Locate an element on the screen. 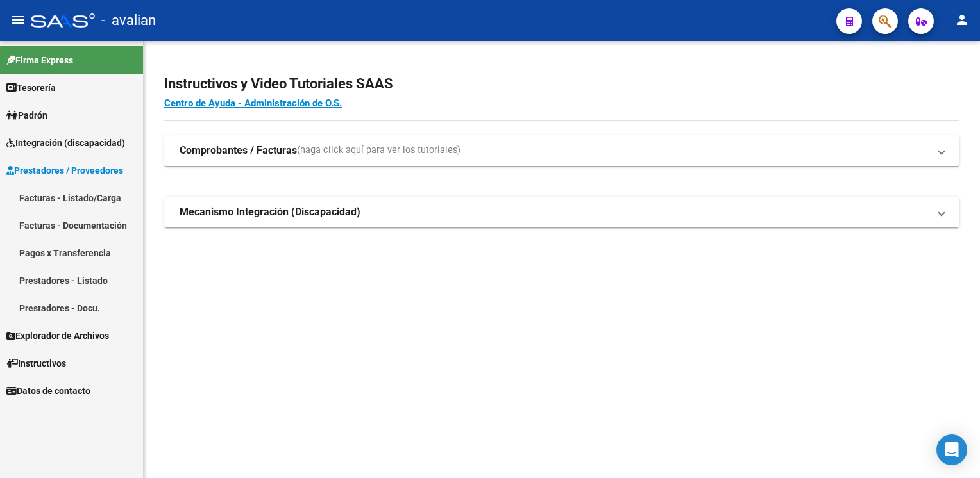 This screenshot has height=478, width=980. span: Integración (discapacidad) is located at coordinates (65, 143).